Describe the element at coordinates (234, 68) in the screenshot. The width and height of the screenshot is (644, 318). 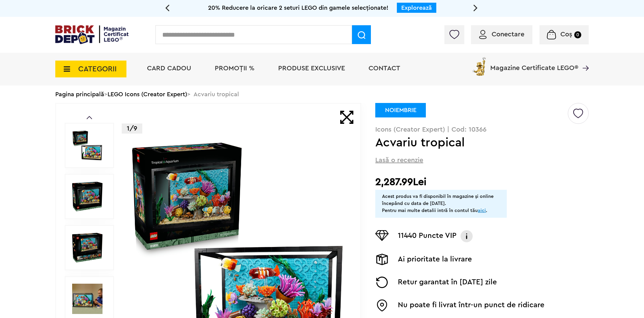
I see `a: PROMOȚII %` at that location.